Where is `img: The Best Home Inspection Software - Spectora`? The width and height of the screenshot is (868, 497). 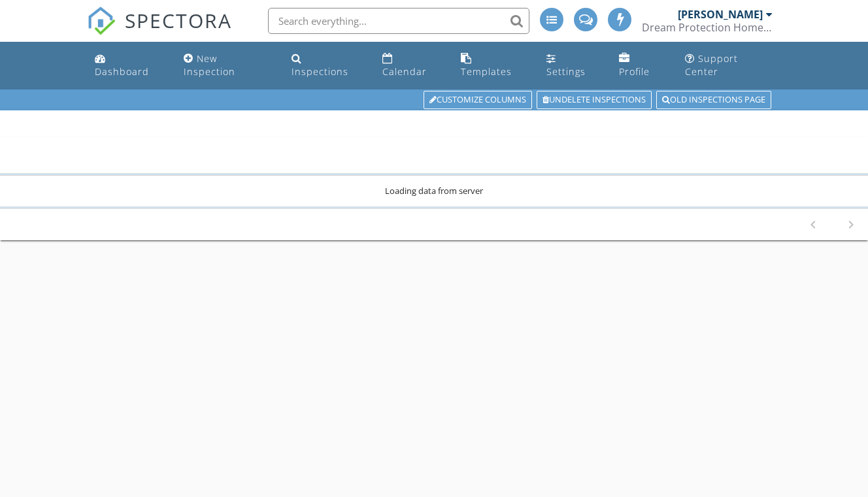 img: The Best Home Inspection Software - Spectora is located at coordinates (101, 21).